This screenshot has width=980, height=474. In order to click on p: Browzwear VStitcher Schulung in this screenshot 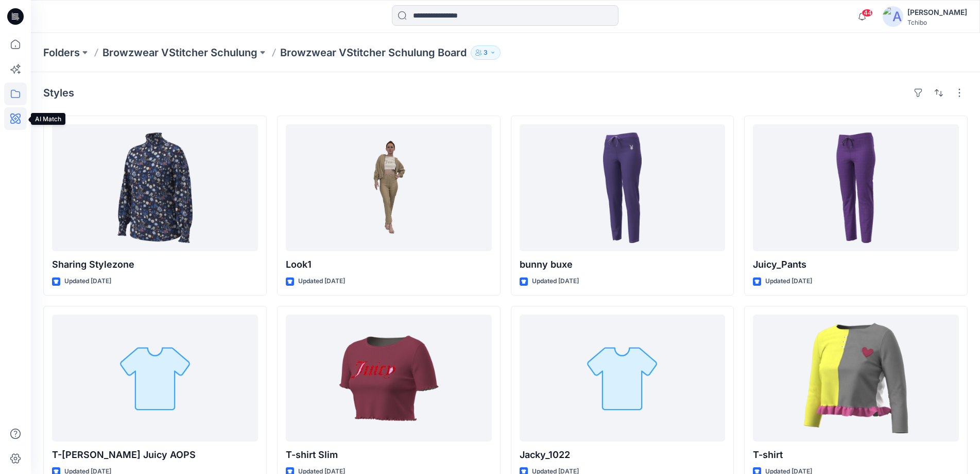, I will do `click(180, 52)`.